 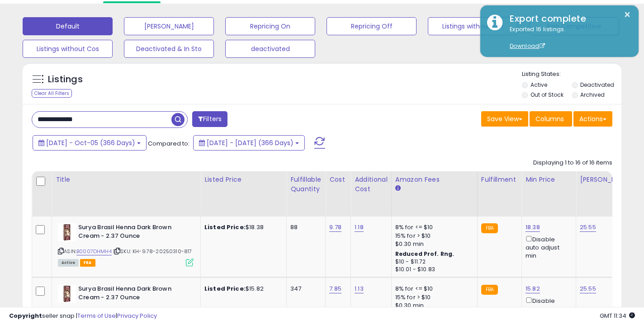 What do you see at coordinates (243, 180) in the screenshot?
I see `div: Listed Price` at bounding box center [243, 180].